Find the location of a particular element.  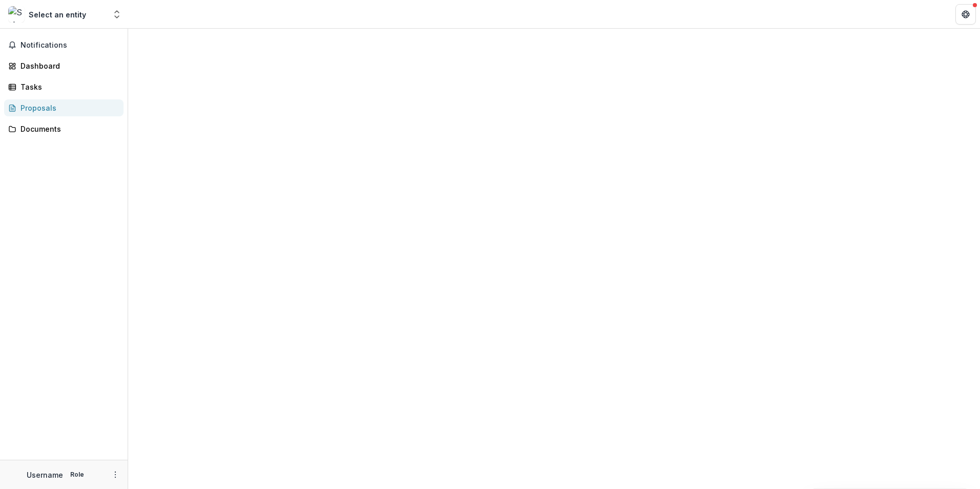

a: Tasks is located at coordinates (63, 87).